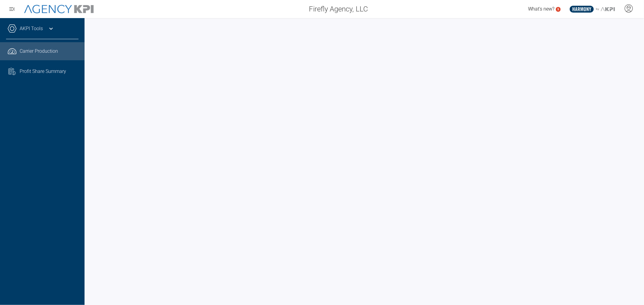 The image size is (644, 305). What do you see at coordinates (541, 9) in the screenshot?
I see `span: What's new?` at bounding box center [541, 9].